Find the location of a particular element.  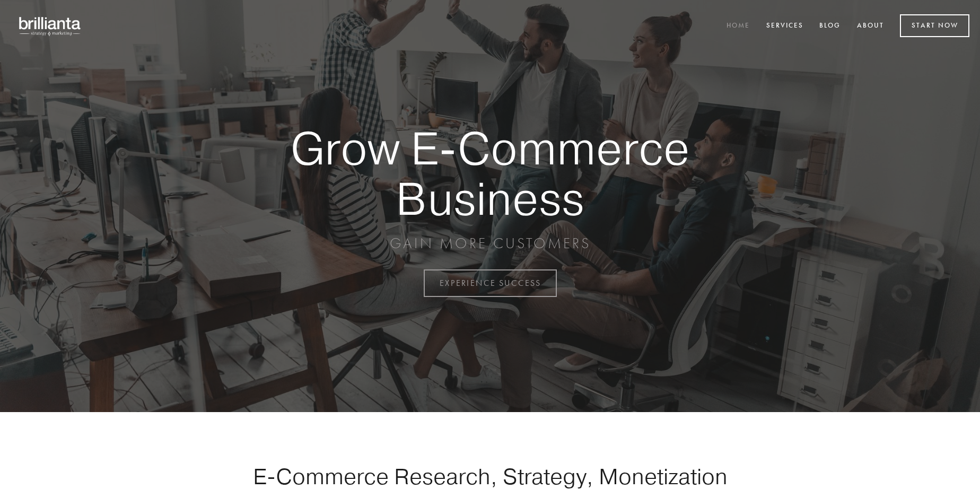

a: Blog is located at coordinates (830, 26).